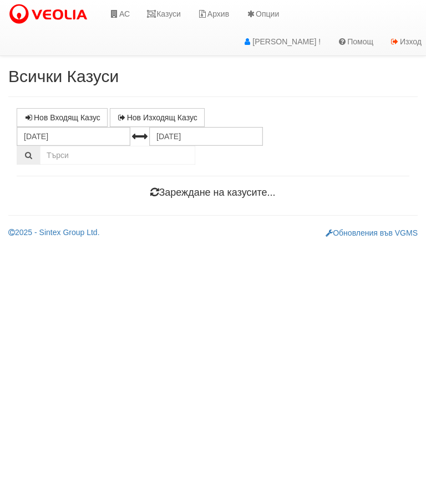 The width and height of the screenshot is (426, 504). What do you see at coordinates (62, 117) in the screenshot?
I see `a: Нов Входящ Казус` at bounding box center [62, 117].